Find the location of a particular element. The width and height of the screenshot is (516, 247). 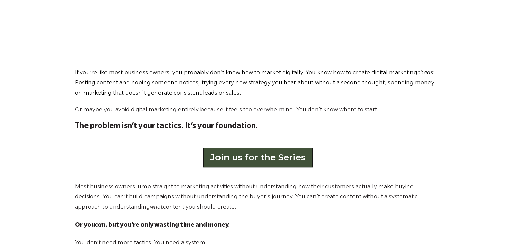

strong: , but you’re only wasting time and money. is located at coordinates (168, 226).